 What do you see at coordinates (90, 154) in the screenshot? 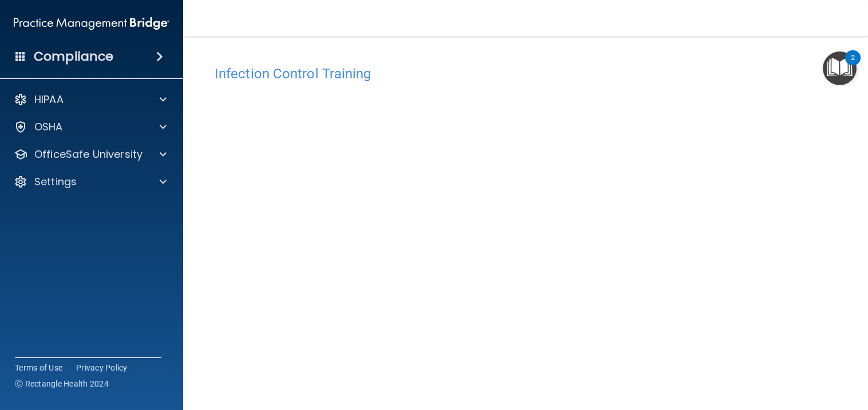
I see `a: OfficeSafe University` at bounding box center [90, 154].